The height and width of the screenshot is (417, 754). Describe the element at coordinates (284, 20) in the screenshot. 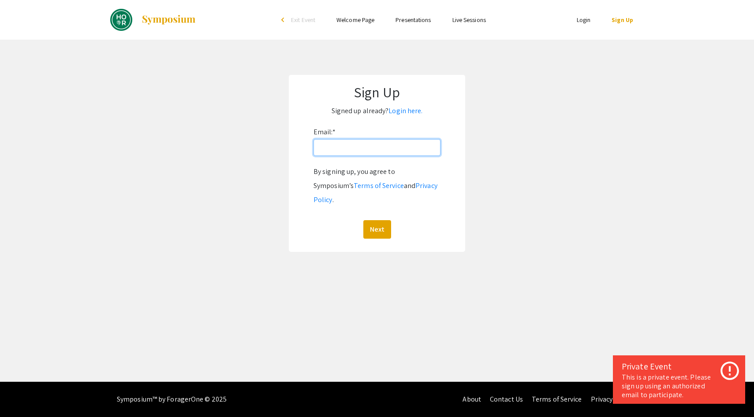

I see `div: arrow_back_ios` at that location.